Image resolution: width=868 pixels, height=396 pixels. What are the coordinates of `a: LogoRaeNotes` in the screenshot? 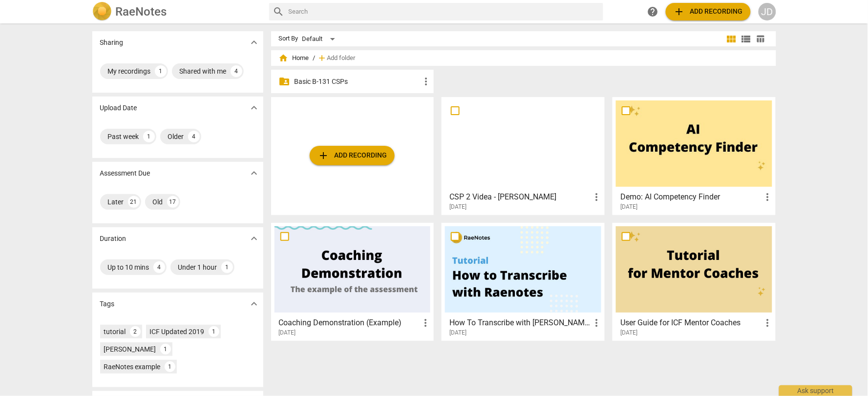 It's located at (177, 11).